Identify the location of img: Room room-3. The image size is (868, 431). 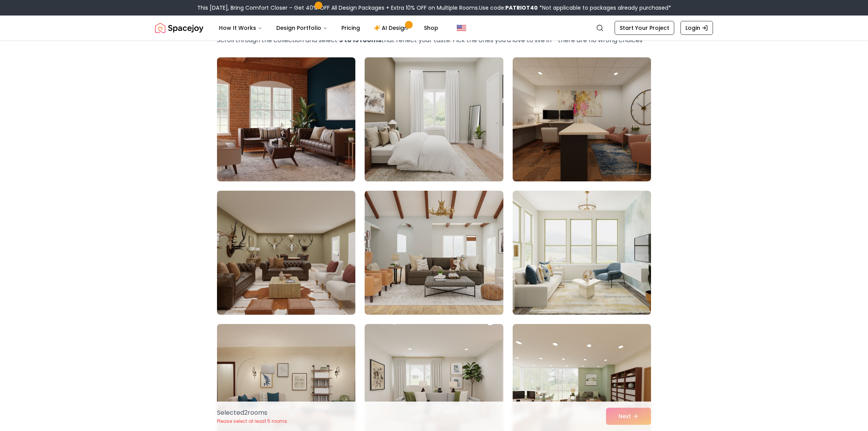
(582, 119).